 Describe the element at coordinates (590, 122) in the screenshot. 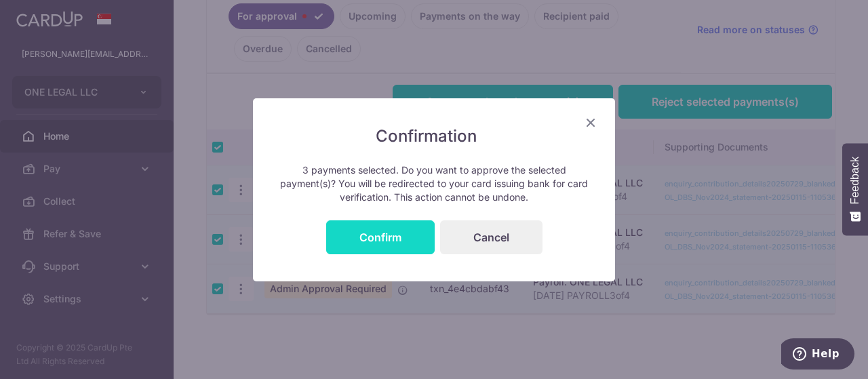

I see `button: Close` at that location.